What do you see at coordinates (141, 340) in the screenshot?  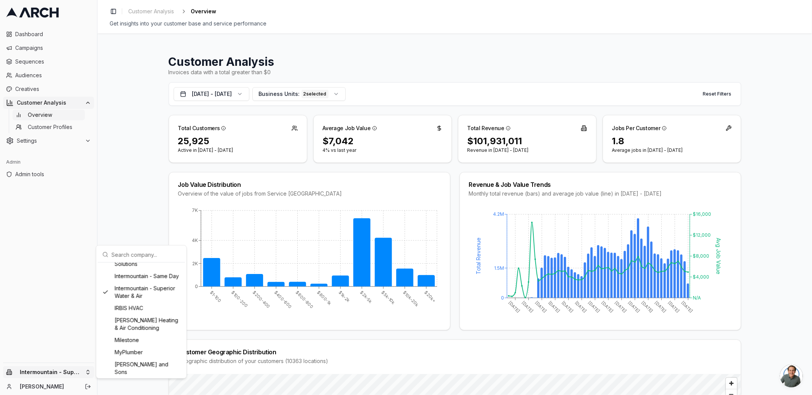 I see `div: Milestone` at bounding box center [141, 340].